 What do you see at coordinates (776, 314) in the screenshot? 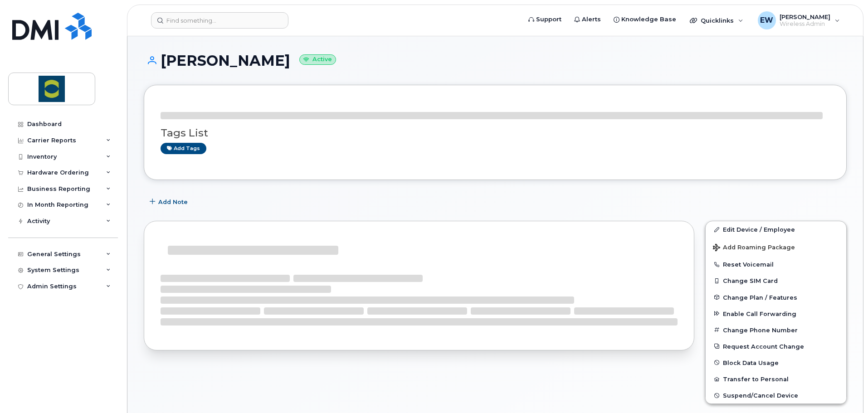
I see `button: Enable Call Forwarding` at bounding box center [776, 314].